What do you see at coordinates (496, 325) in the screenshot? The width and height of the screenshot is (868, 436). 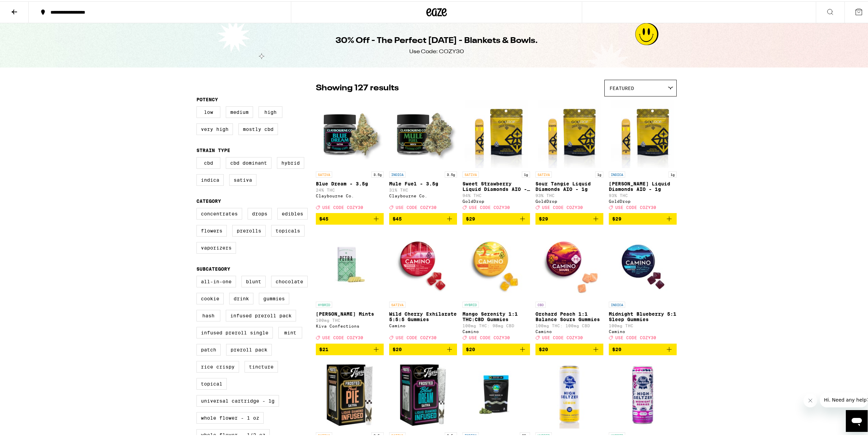 I see `p: 100mg THC: 98mg CBD` at bounding box center [496, 325].